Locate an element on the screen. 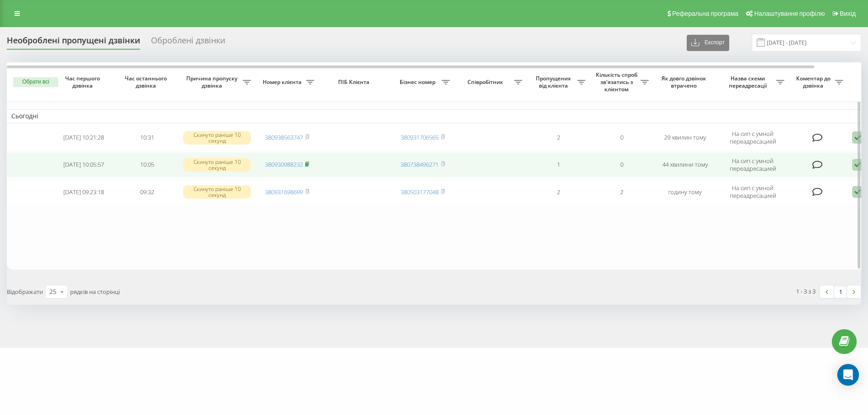 The image size is (868, 415). span: Причина пропуску дзвінка is located at coordinates (213, 82).